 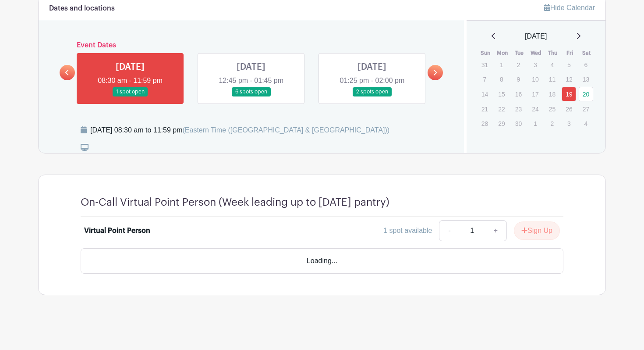 I want to click on p: 29, so click(x=501, y=124).